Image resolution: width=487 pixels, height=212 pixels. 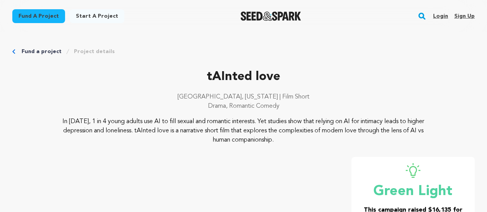 I want to click on div: Breadcrumb, so click(x=243, y=52).